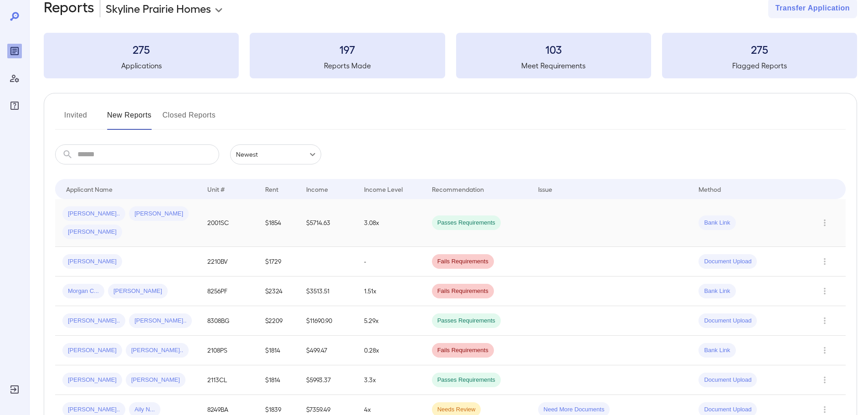 This screenshot has width=868, height=415. I want to click on div: Unit #, so click(216, 189).